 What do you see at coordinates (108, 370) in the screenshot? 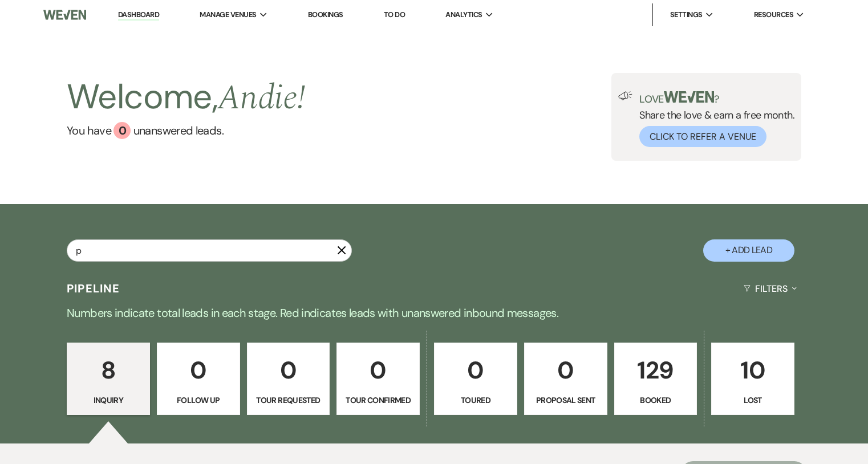
I see `p: 8` at bounding box center [108, 370].